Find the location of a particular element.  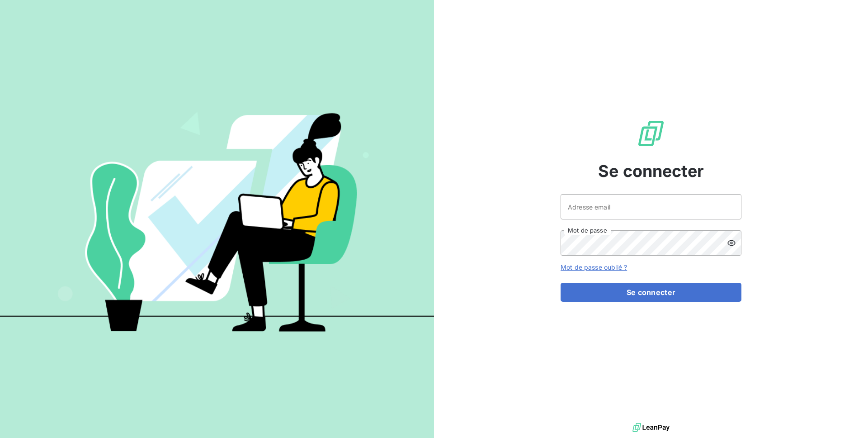

button: Se connecter is located at coordinates (651, 293).